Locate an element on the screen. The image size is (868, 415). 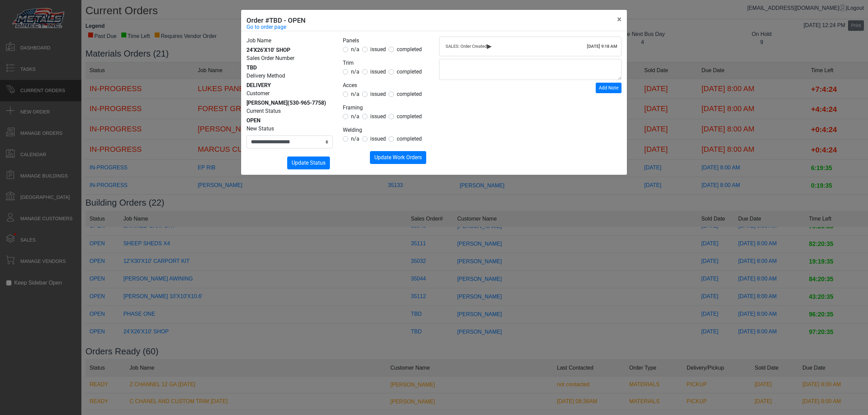
legend: Trim is located at coordinates (385, 64).